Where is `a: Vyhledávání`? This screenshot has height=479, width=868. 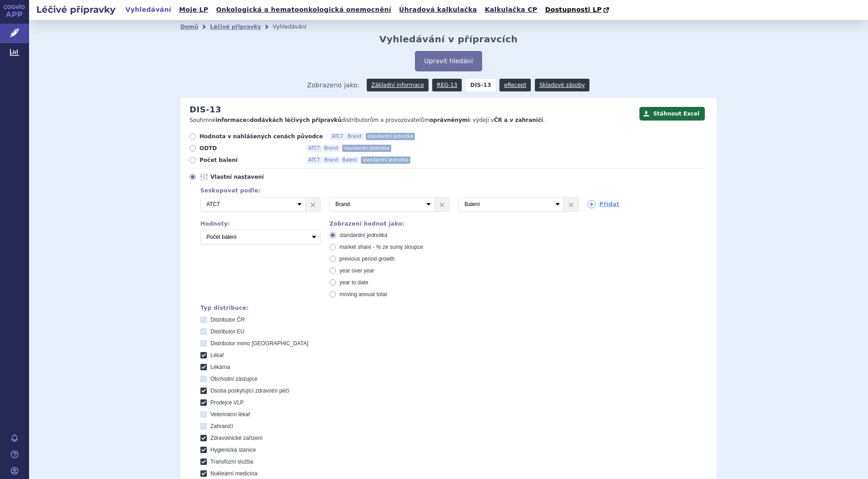 a: Vyhledávání is located at coordinates (148, 10).